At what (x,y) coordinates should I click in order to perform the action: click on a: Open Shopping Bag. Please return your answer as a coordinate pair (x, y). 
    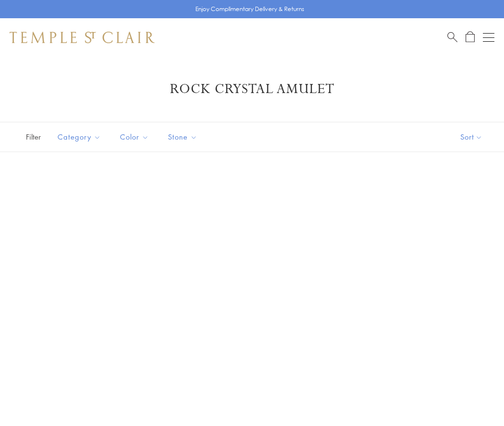
    Looking at the image, I should click on (470, 37).